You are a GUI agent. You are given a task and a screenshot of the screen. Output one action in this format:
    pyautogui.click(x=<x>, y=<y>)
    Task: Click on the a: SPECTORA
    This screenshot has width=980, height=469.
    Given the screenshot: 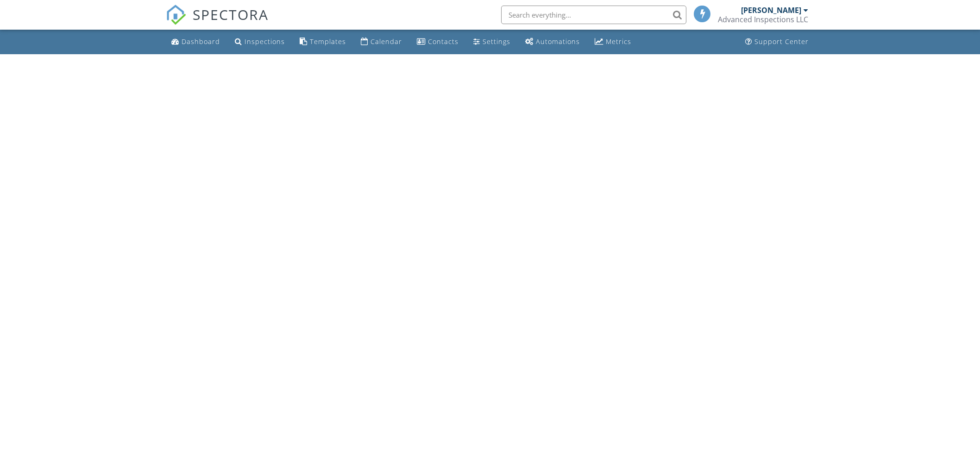 What is the action you would take?
    pyautogui.click(x=217, y=22)
    